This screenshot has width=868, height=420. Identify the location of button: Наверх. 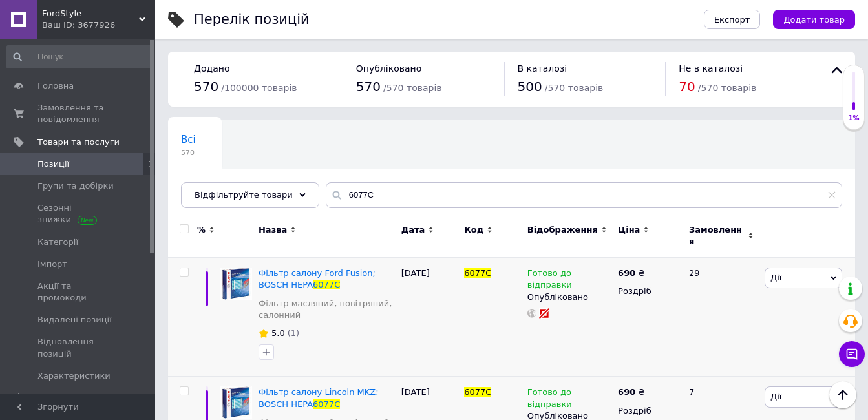
(843, 394).